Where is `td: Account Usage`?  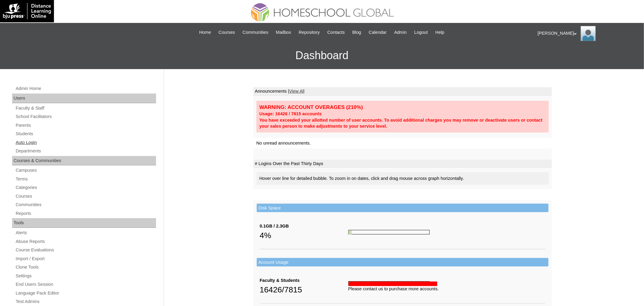 td: Account Usage is located at coordinates (402, 262).